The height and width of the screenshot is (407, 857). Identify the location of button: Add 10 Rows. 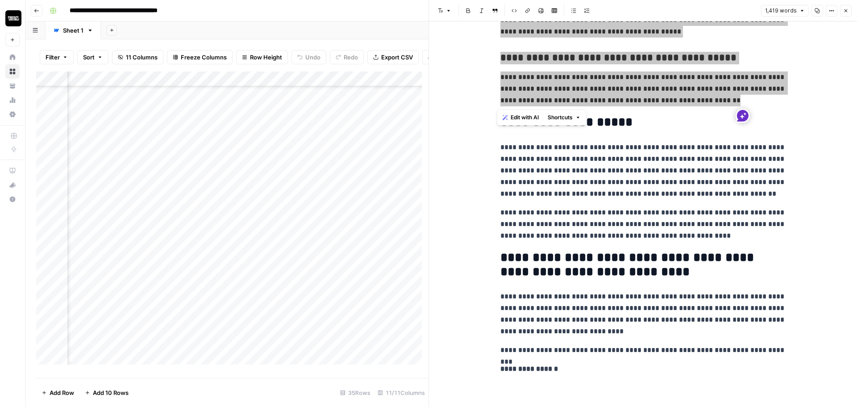
(107, 392).